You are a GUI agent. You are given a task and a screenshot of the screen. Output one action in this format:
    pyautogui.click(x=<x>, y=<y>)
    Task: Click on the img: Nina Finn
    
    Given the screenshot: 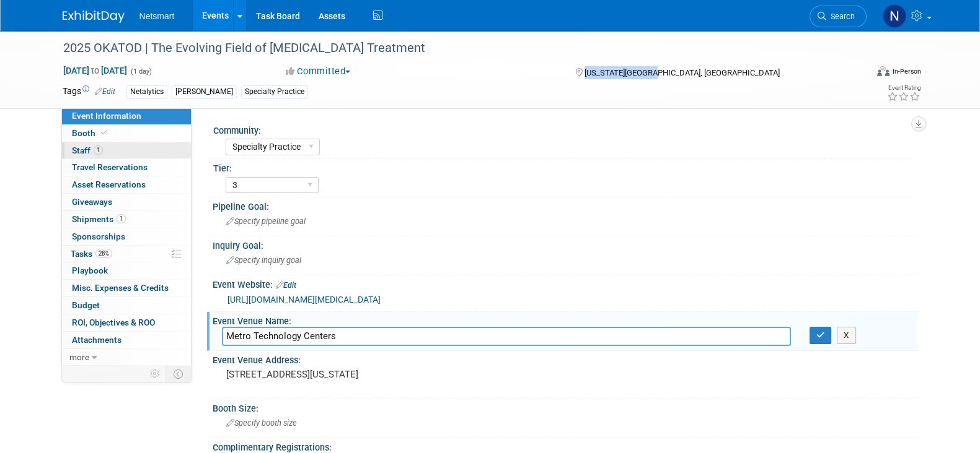 What is the action you would take?
    pyautogui.click(x=894, y=16)
    